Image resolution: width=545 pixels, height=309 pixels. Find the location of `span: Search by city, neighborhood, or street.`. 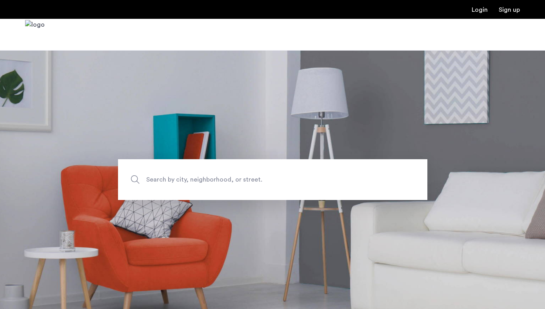

span: Search by city, neighborhood, or street. is located at coordinates (254, 180).